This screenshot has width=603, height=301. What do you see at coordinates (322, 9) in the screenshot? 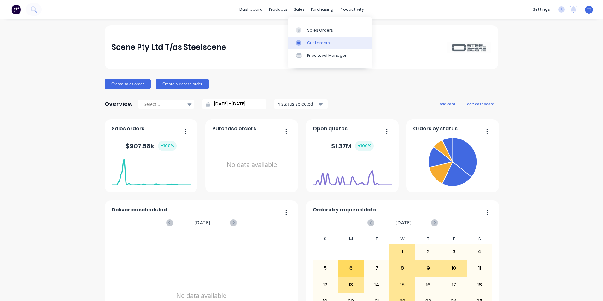
I see `div: purchasing` at bounding box center [322, 9].